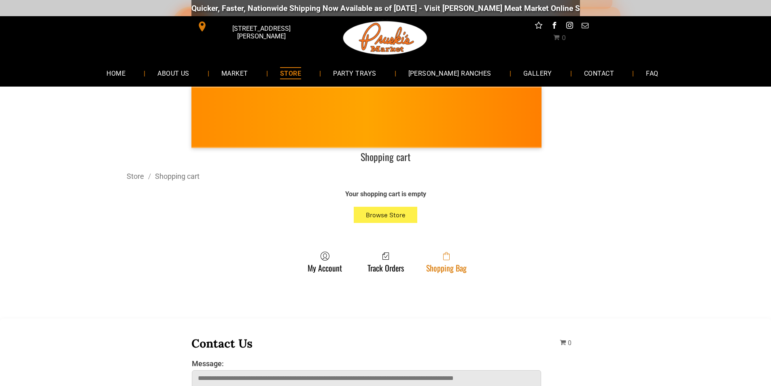  Describe the element at coordinates (539, 26) in the screenshot. I see `a: Social network` at that location.